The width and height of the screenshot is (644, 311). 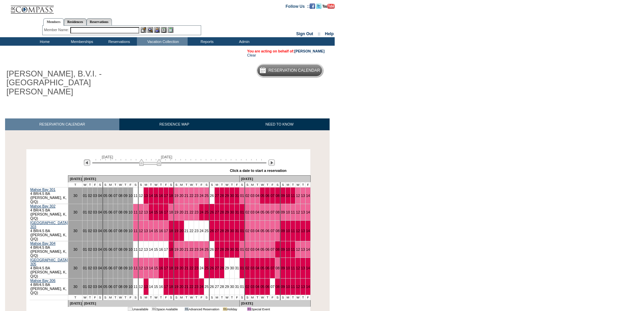 What do you see at coordinates (43, 206) in the screenshot?
I see `a: Mahoe Bay 302` at bounding box center [43, 206].